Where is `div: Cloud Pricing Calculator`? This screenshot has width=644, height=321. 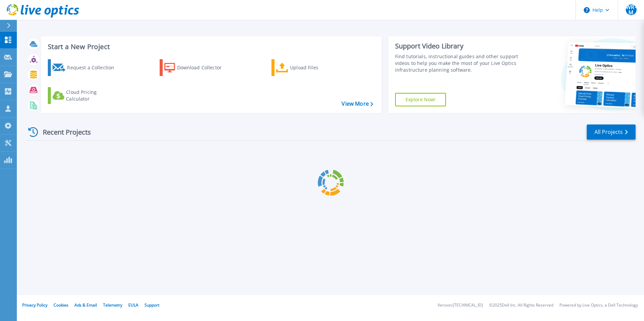
div: Cloud Pricing Calculator is located at coordinates (93, 96).